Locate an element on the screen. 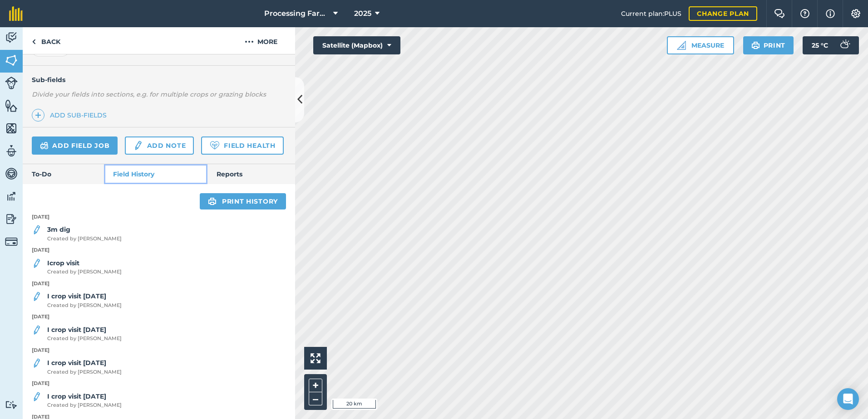  a: Field History is located at coordinates (155, 174).